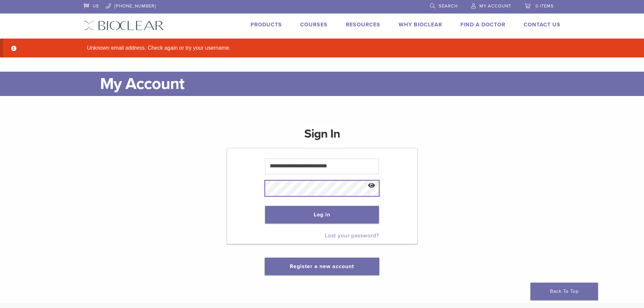 The width and height of the screenshot is (644, 308). I want to click on button: Show password, so click(371, 186).